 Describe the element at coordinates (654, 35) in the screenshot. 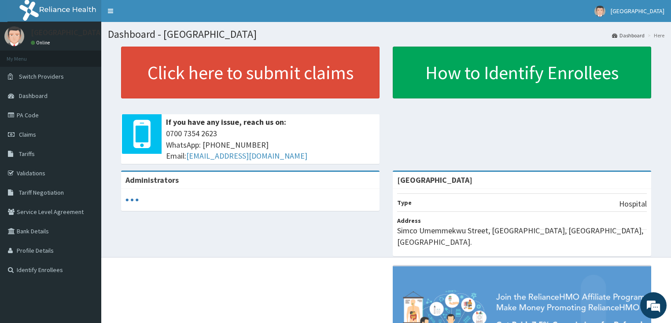

I see `li: Here` at that location.